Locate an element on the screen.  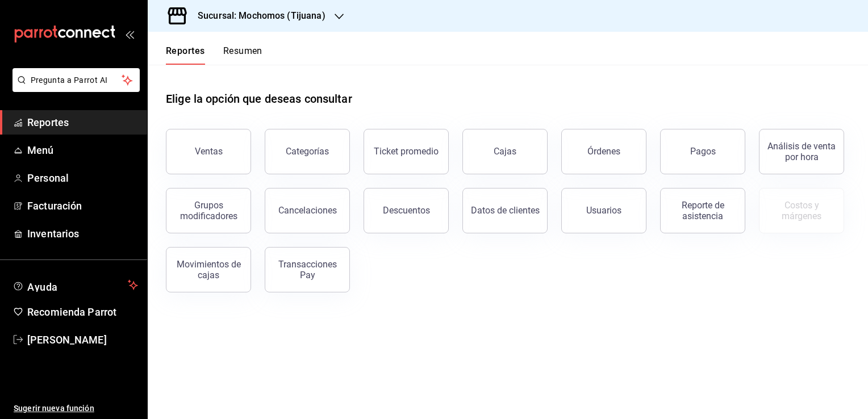
span: Personal is located at coordinates (82, 178).